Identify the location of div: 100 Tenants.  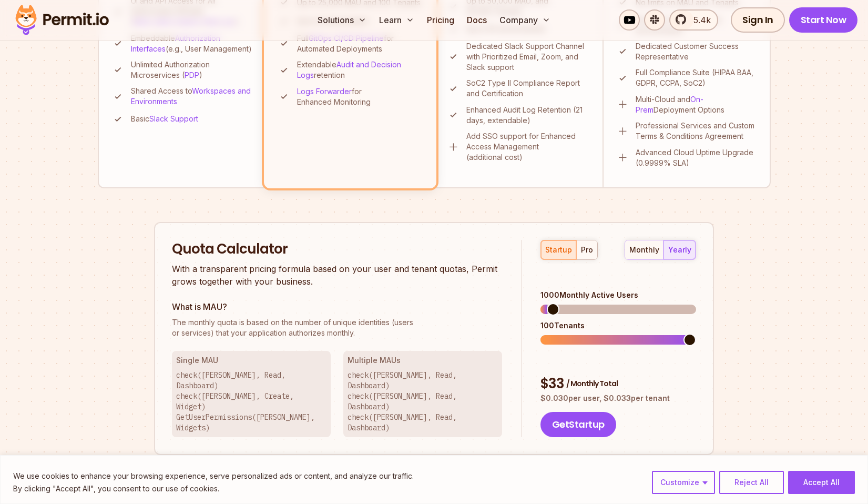
(618, 326).